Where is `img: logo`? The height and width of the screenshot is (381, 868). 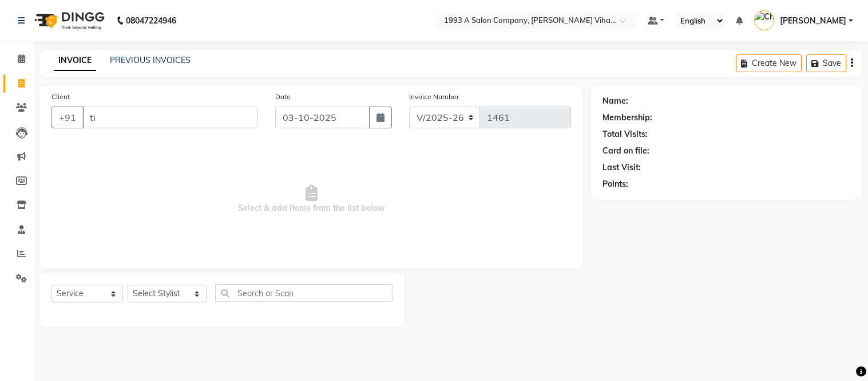
img: logo is located at coordinates (68, 20).